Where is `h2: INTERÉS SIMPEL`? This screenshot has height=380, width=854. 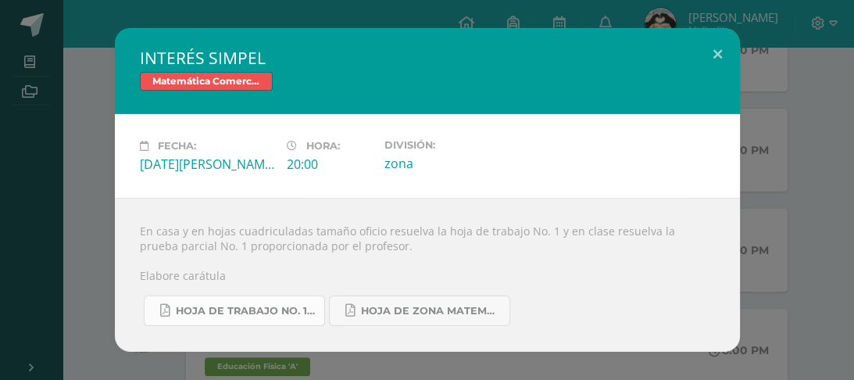 h2: INTERÉS SIMPEL is located at coordinates (427, 58).